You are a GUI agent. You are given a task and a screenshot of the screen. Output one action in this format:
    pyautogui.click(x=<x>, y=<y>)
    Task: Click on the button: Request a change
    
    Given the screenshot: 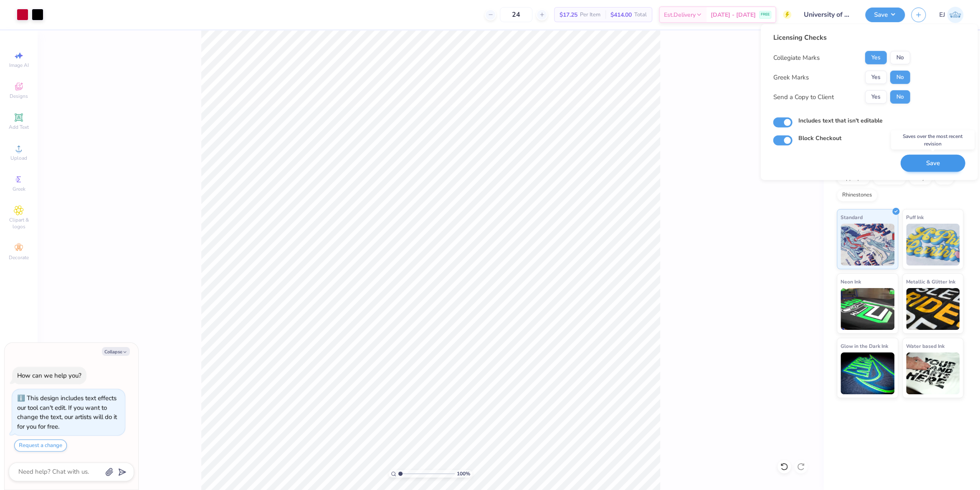 What is the action you would take?
    pyautogui.click(x=41, y=445)
    